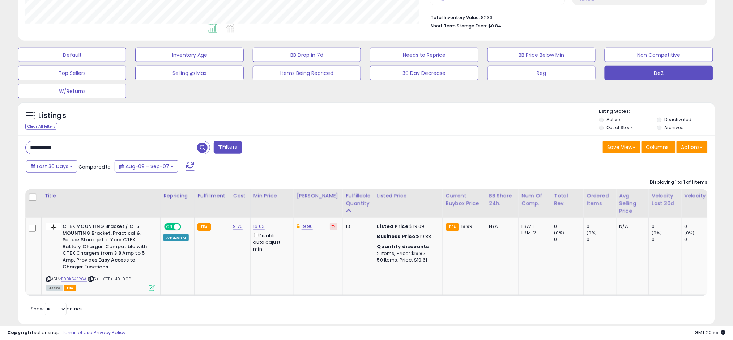 This screenshot has width=733, height=340. Describe the element at coordinates (502, 200) in the screenshot. I see `div: BB Share 24h.` at that location.